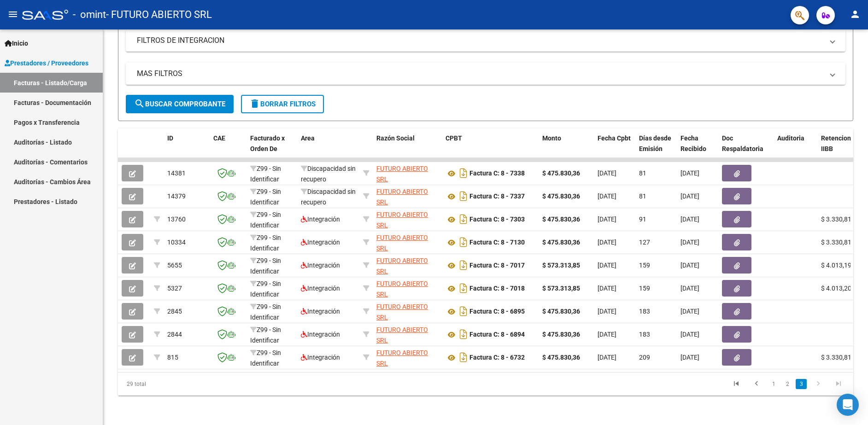  What do you see at coordinates (272, 149) in the screenshot?
I see `datatable-header-cell: Facturado x Orden De` at bounding box center [272, 149].